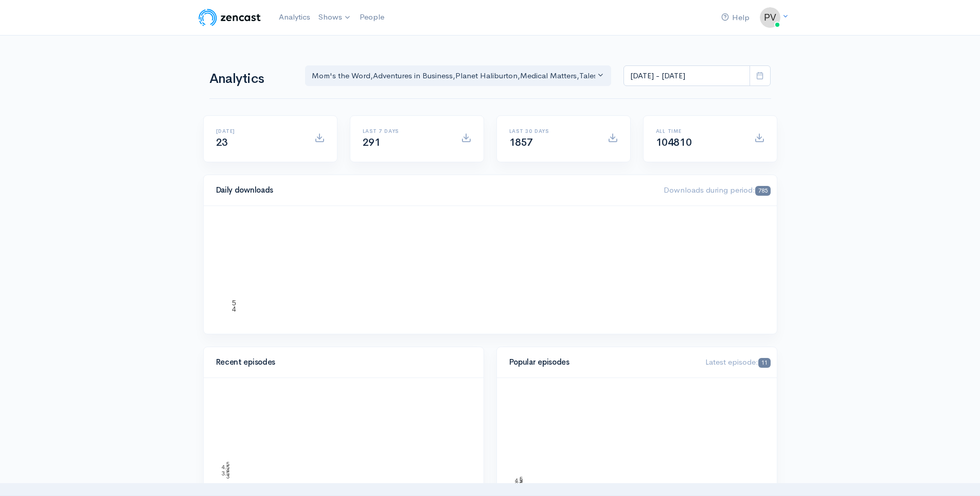 This screenshot has height=496, width=980. I want to click on button: Mom's the Word, Adventures in Business, Planet Haliburton, Medical Matters, Tales from the Big Ca..., so click(458, 76).